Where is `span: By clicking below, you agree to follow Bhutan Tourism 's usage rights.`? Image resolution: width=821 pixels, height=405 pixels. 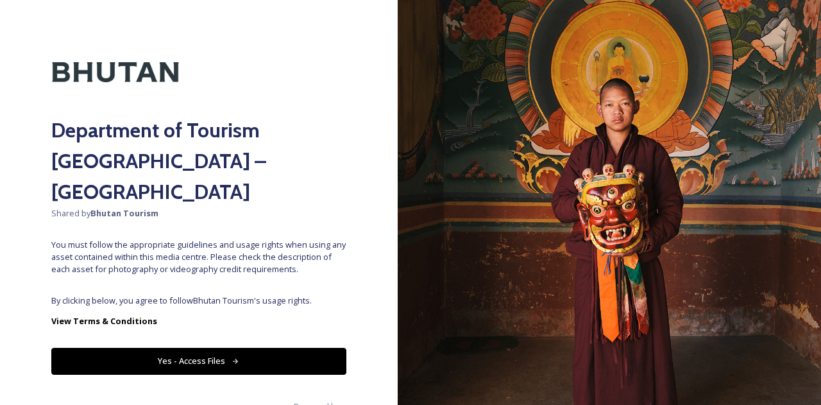 span: By clicking below, you agree to follow Bhutan Tourism 's usage rights. is located at coordinates (199, 300).